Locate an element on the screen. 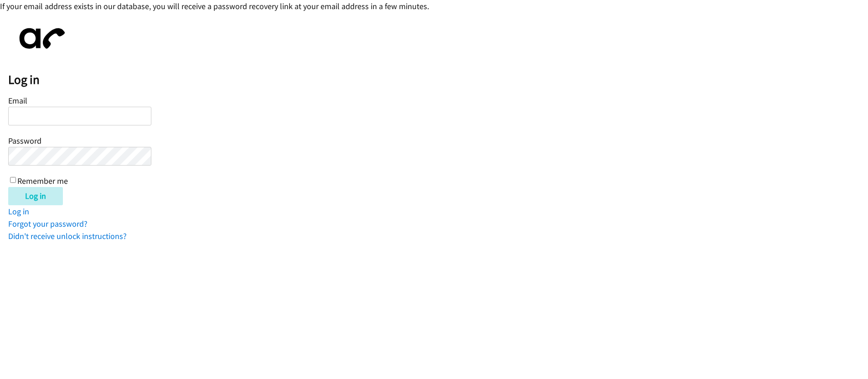 This screenshot has width=868, height=379. label: Password is located at coordinates (25, 140).